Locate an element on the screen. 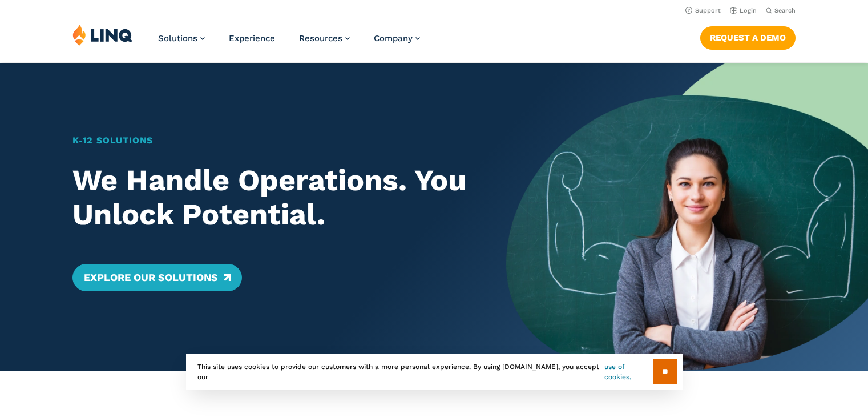  nav: Button Navigation is located at coordinates (748, 37).